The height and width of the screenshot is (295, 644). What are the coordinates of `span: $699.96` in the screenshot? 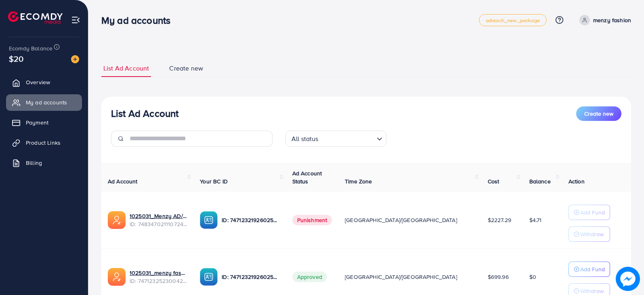 It's located at (498, 277).